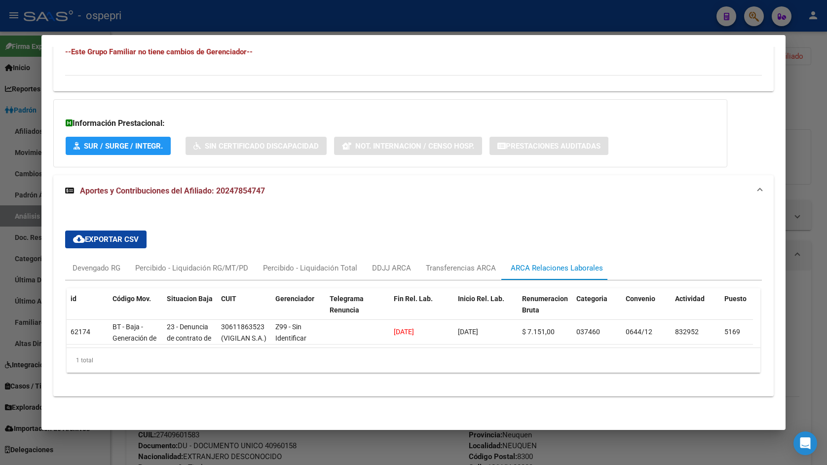 This screenshot has height=465, width=827. Describe the element at coordinates (553, 146) in the screenshot. I see `span: Prestaciones Auditadas` at that location.